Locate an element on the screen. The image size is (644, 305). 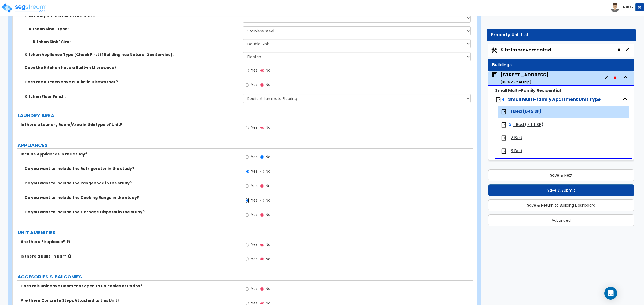
label: How many Kitchen Sinks are there? is located at coordinates (132, 16).